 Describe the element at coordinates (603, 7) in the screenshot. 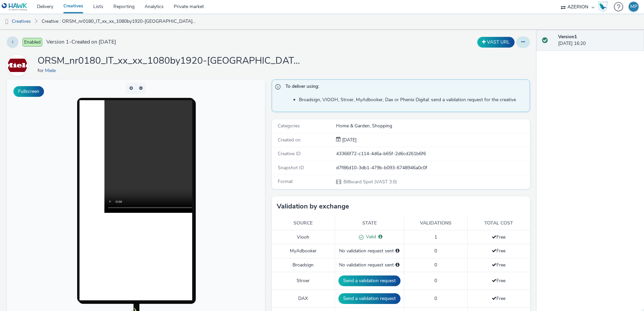

I see `img: Hawk Academy` at that location.